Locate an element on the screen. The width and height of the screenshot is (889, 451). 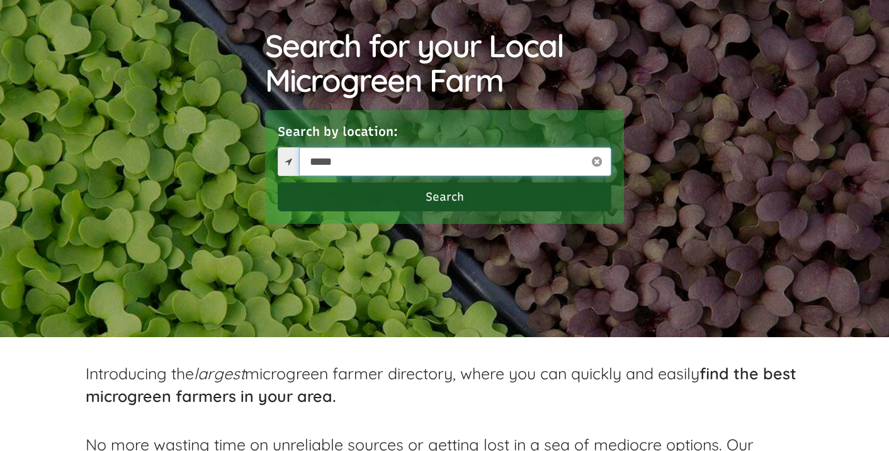
h1: Search for your Local Microgreen Farm is located at coordinates (444, 63).